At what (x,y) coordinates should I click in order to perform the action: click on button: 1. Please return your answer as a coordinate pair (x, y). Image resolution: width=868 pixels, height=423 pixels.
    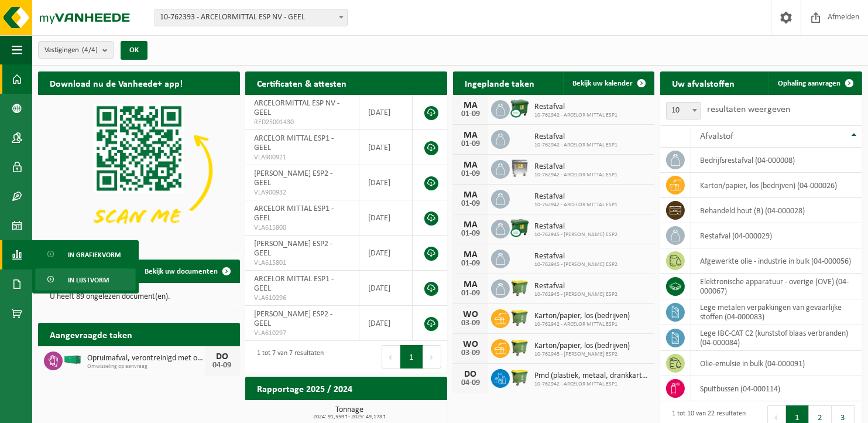
    Looking at the image, I should click on (412, 356).